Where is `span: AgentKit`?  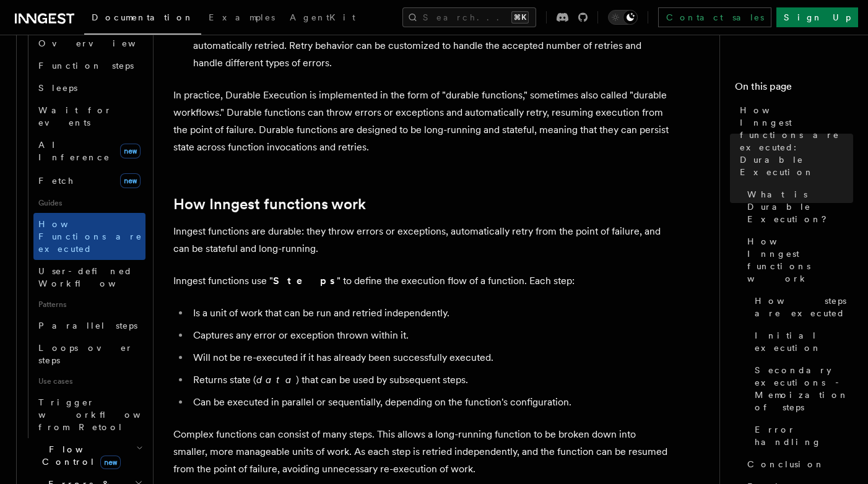
span: AgentKit is located at coordinates (323, 18).